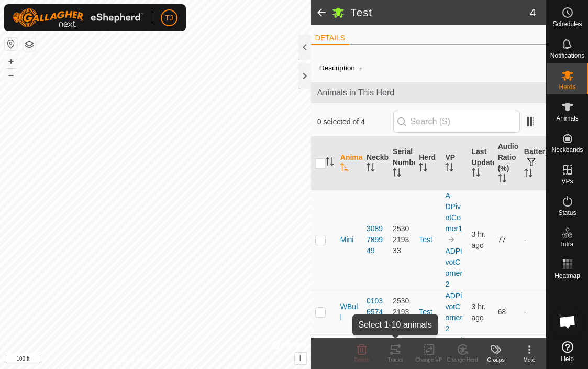 The width and height of the screenshot is (588, 369). What do you see at coordinates (395, 359) in the screenshot?
I see `div: Tracks` at bounding box center [395, 359].